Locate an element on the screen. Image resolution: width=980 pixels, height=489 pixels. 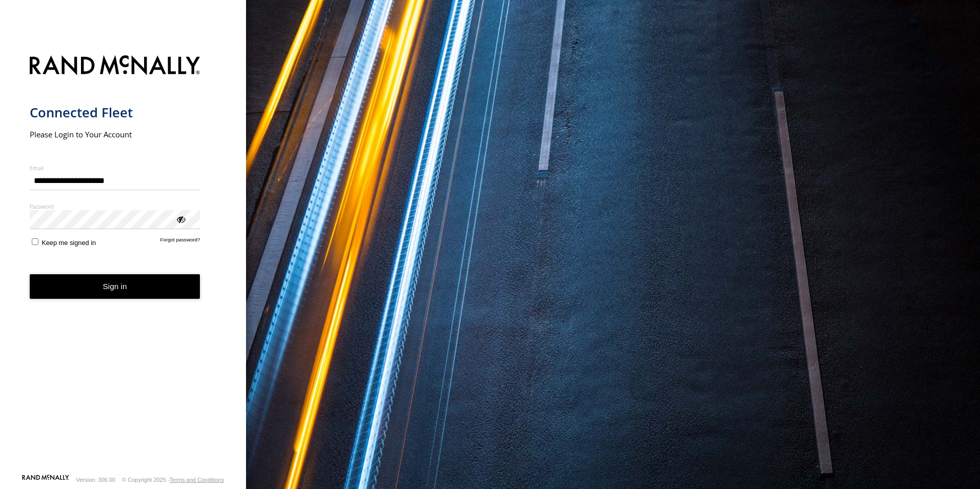
a: Terms and Conditions is located at coordinates (197, 480).